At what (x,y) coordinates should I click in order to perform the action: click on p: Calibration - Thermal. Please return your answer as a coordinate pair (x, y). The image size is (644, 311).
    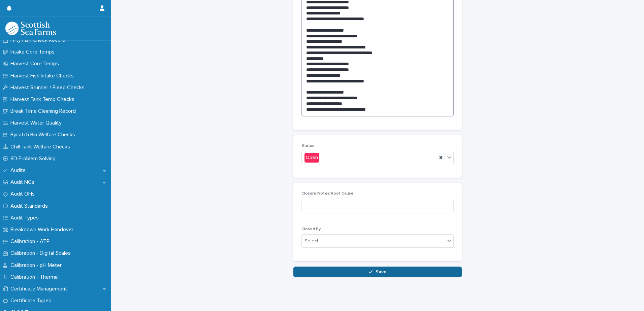
    Looking at the image, I should click on (36, 277).